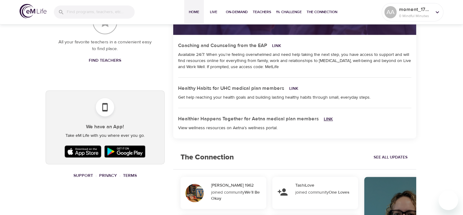  I want to click on a: See All Updates, so click(390, 158).